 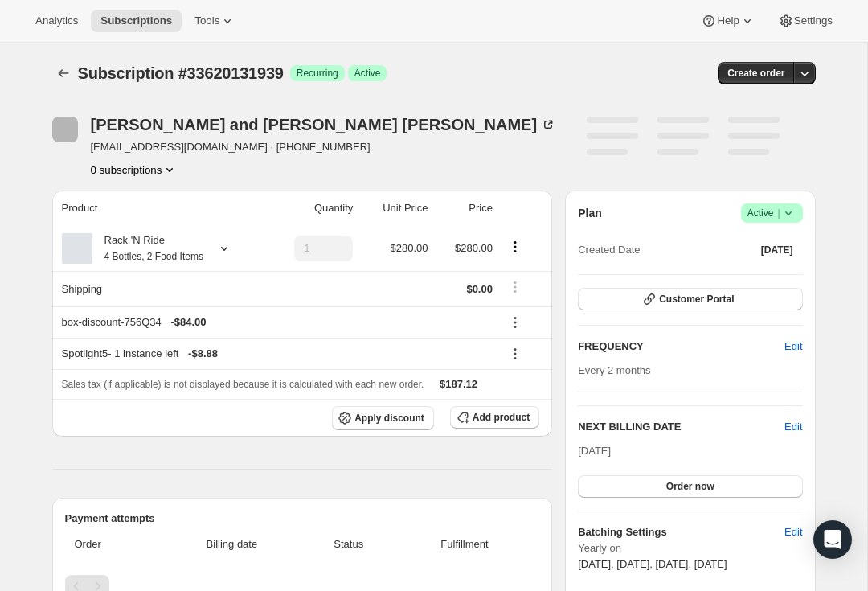 I want to click on div: Rack 'N Ride, so click(x=148, y=248).